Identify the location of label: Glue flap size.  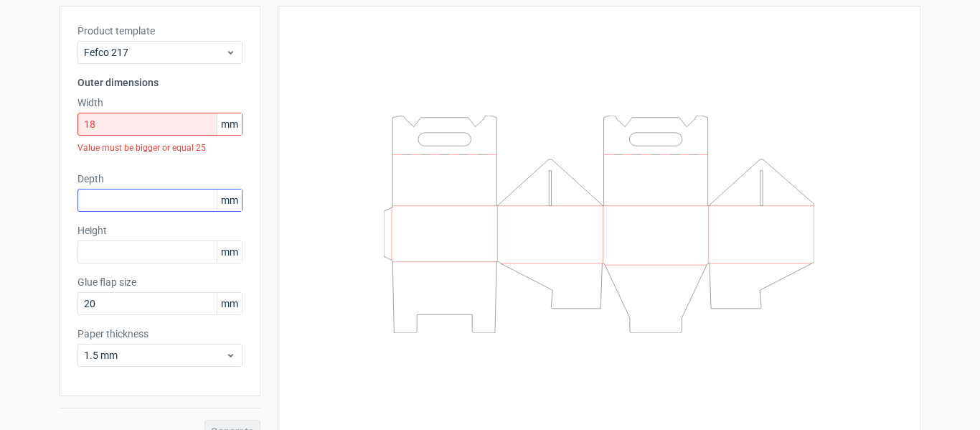
(160, 282).